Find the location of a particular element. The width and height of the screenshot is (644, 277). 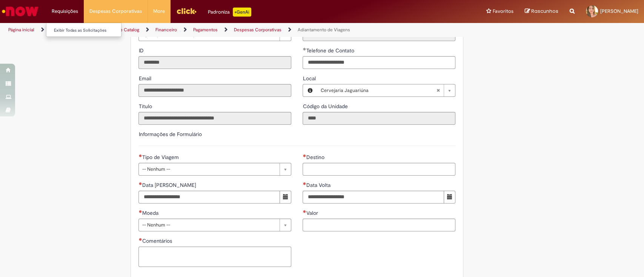

span: Telefone de Contato is located at coordinates (330, 51).